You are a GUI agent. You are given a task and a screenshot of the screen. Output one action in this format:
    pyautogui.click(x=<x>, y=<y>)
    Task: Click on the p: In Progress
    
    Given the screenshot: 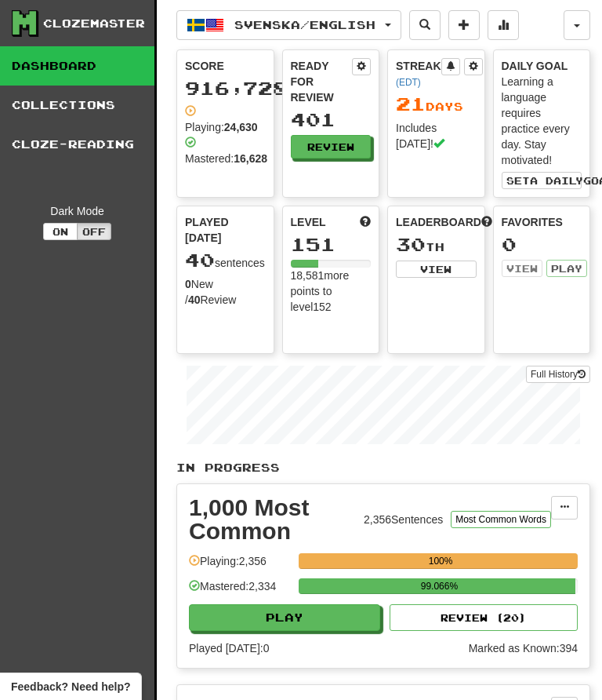 What is the action you would take?
    pyautogui.click(x=383, y=467)
    